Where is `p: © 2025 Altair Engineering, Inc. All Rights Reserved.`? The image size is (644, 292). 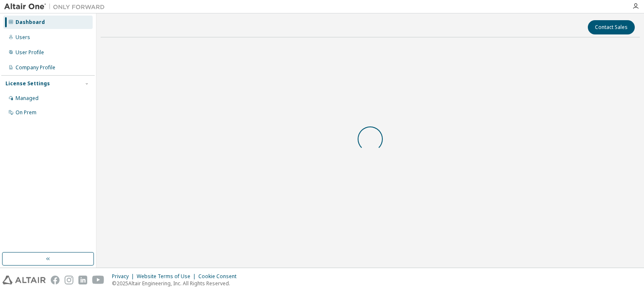
p: © 2025 Altair Engineering, Inc. All Rights Reserved. is located at coordinates (177, 283).